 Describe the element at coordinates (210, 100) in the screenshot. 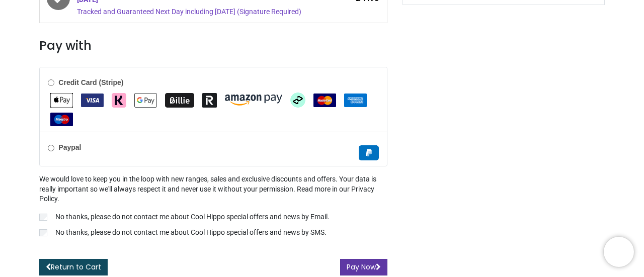

I see `img: Revolut Pay` at that location.